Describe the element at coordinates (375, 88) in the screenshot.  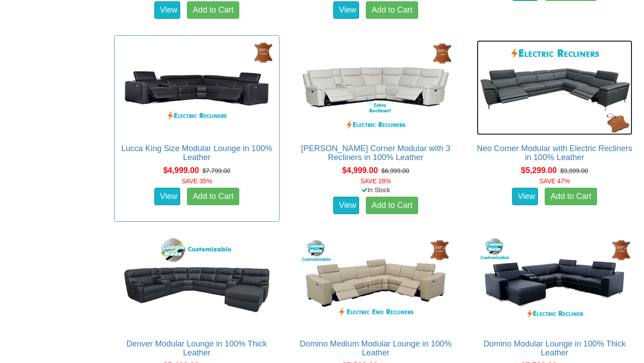
I see `img: Santiago Corner Modular with 3 Recliners in 100% Leather` at that location.